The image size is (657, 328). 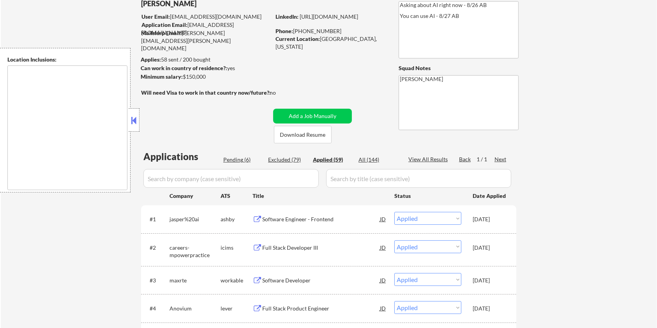 What do you see at coordinates (313, 116) in the screenshot?
I see `button: Add a Job Manually` at bounding box center [313, 116].